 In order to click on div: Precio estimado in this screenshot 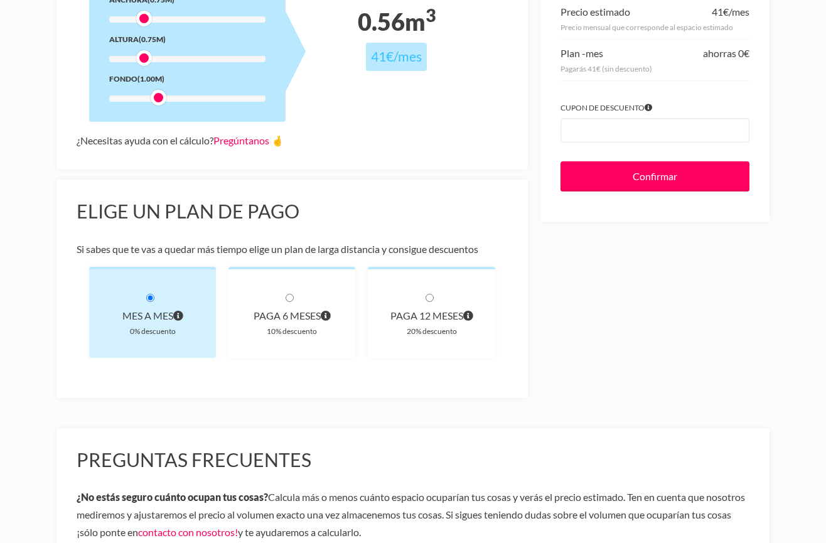, I will do `click(595, 12)`.